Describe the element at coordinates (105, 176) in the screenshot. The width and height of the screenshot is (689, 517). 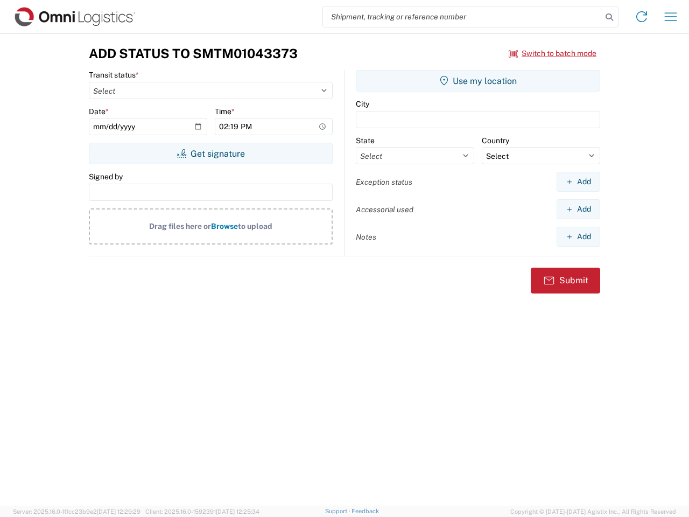
I see `label: Signed by` at that location.